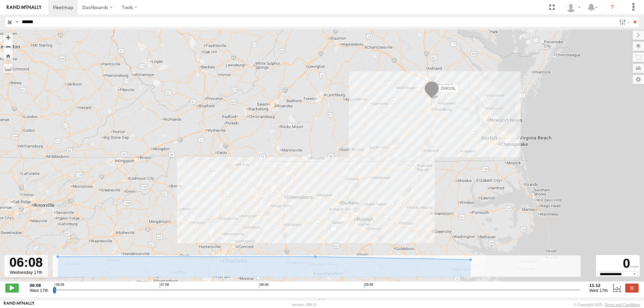  I want to click on button: Zoom in, so click(8, 37).